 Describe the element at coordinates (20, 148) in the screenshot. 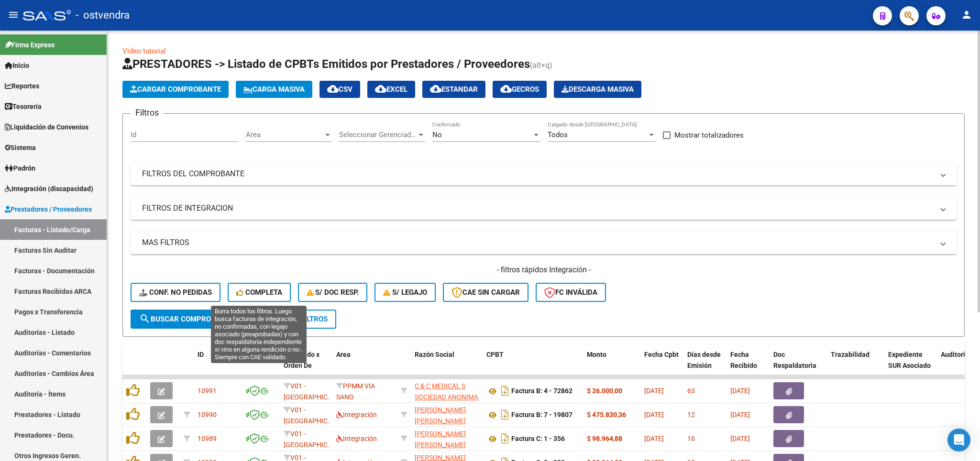

I see `span: Sistema` at that location.